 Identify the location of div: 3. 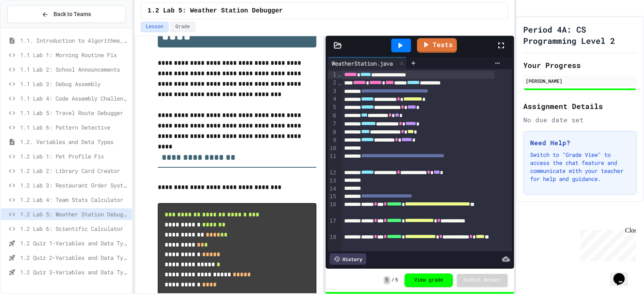
(332, 91).